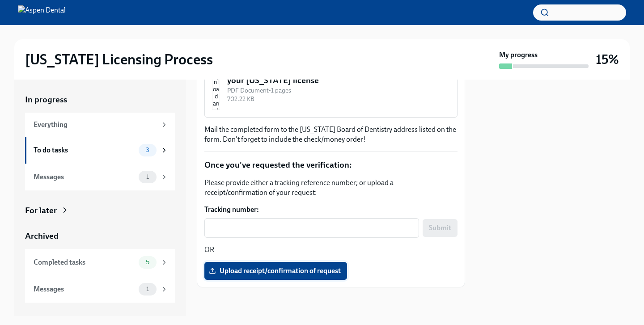 The height and width of the screenshot is (325, 644). I want to click on label: Tracking number:, so click(331, 210).